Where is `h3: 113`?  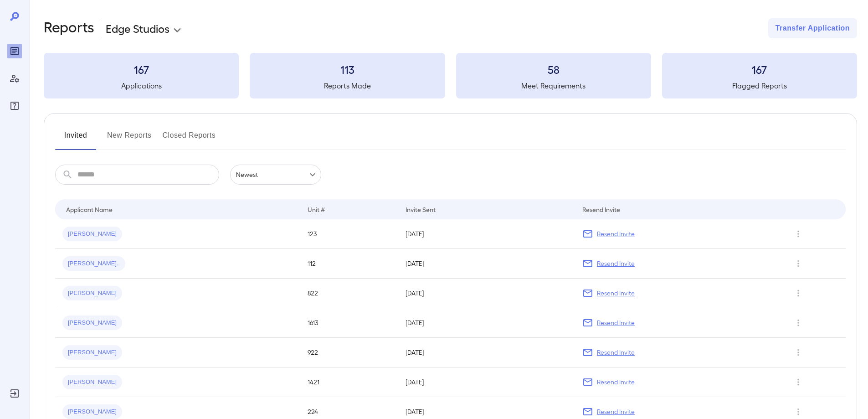 h3: 113 is located at coordinates (347, 69).